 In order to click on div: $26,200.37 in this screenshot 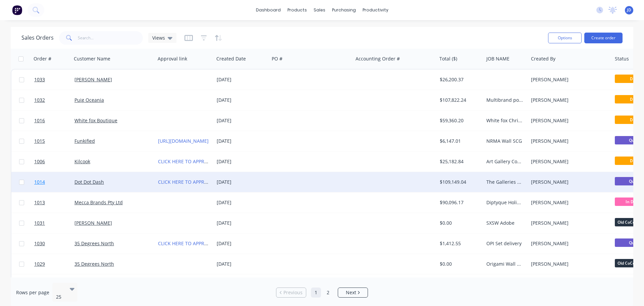, I will do `click(460, 80)`.